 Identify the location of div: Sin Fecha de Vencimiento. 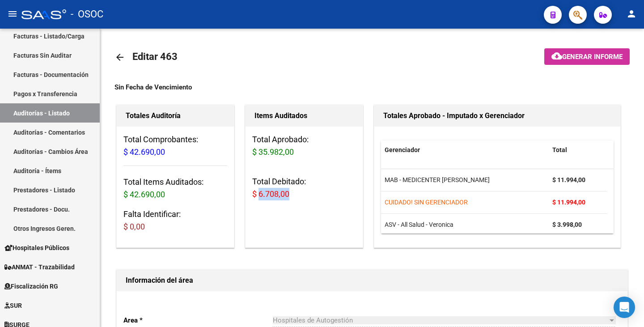
(372, 88).